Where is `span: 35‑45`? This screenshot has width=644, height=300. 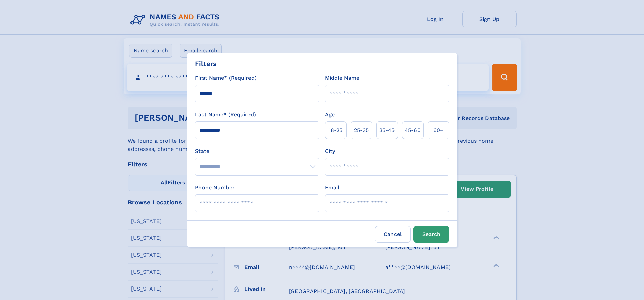
span: 35‑45 is located at coordinates (387, 130).